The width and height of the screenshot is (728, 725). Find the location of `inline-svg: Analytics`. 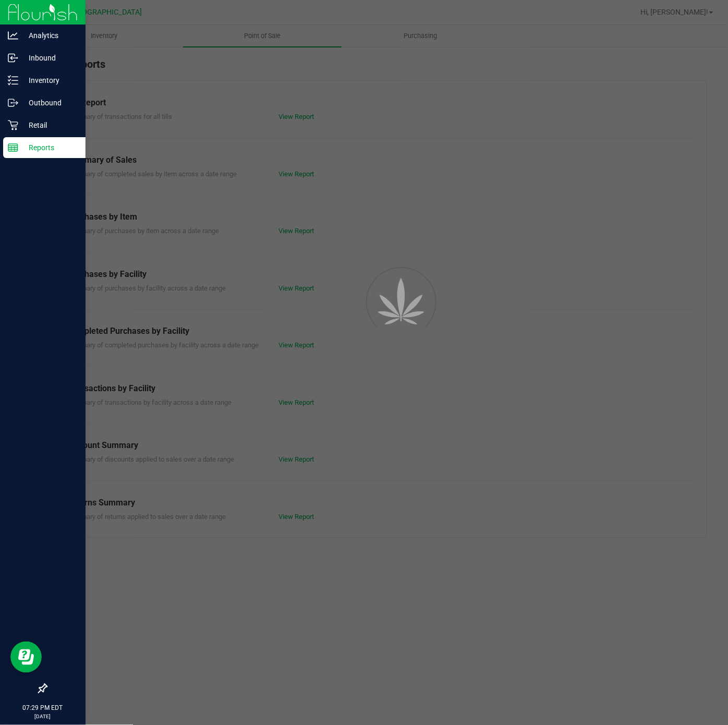

inline-svg: Analytics is located at coordinates (13, 36).